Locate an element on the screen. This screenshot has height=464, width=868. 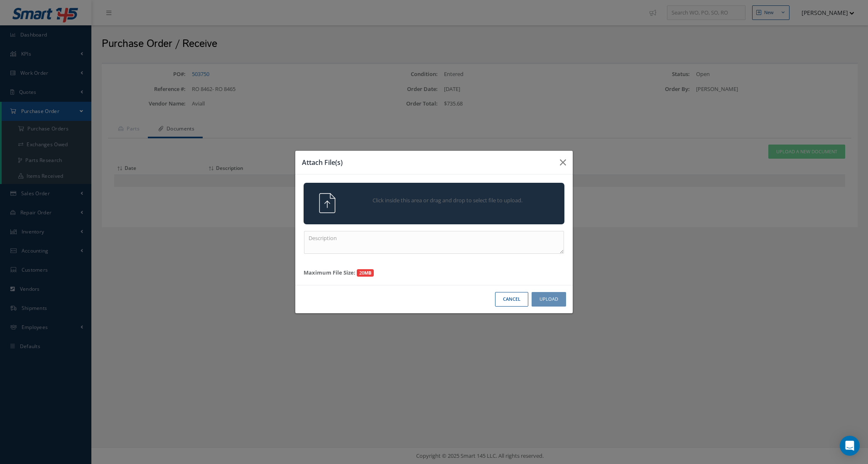
strong: MB is located at coordinates (367, 273).